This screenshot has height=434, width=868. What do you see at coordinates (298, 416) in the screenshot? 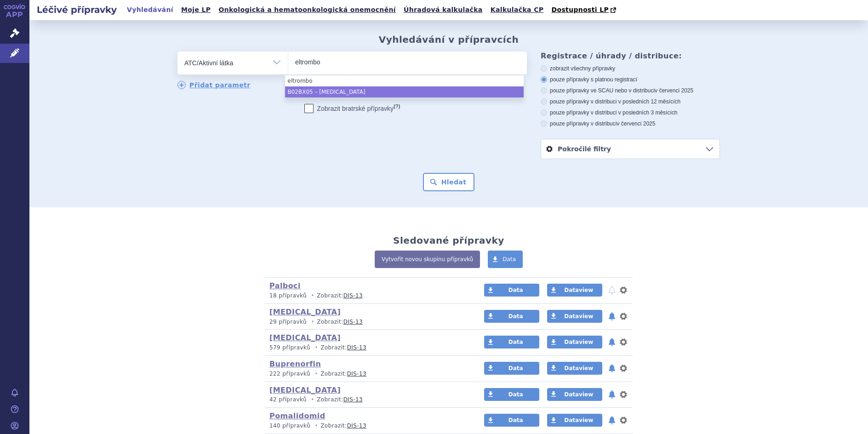
I see `a: Pomalidomid` at bounding box center [298, 416].